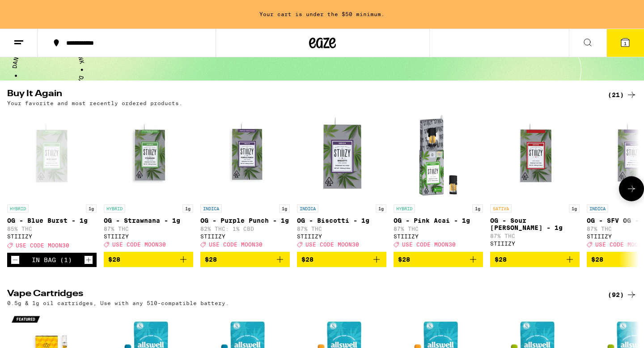 This screenshot has height=348, width=644. What do you see at coordinates (35, 10) in the screenshot?
I see `span: Hi. Need any help?` at bounding box center [35, 10].